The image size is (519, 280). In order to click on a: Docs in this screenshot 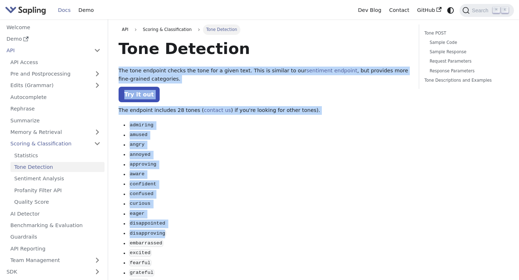, I will do `click(64, 10)`.